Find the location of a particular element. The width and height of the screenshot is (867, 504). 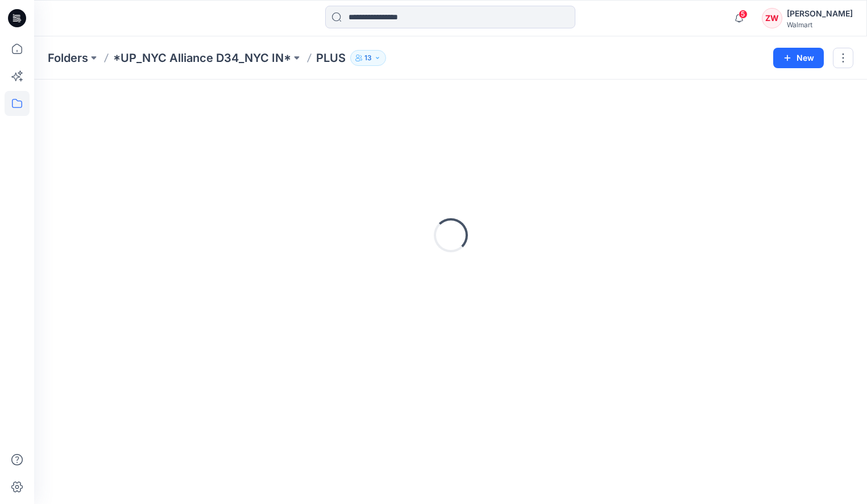

button: 13 is located at coordinates (368, 58).